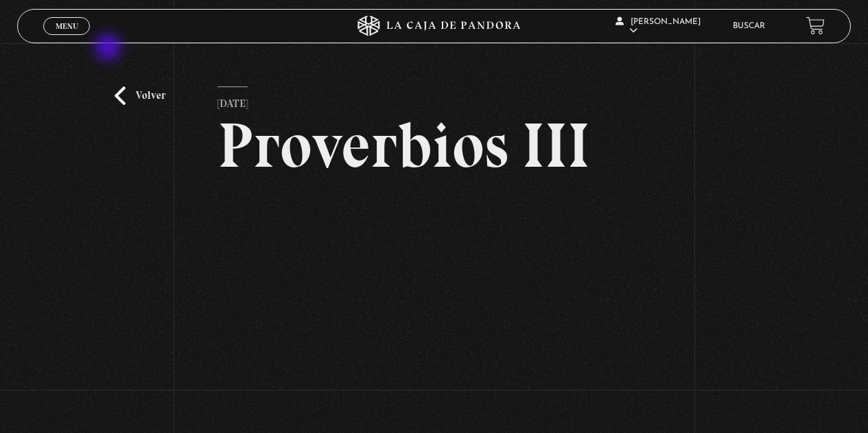 The width and height of the screenshot is (868, 433). What do you see at coordinates (434, 146) in the screenshot?
I see `h2: Proverbios III` at bounding box center [434, 146].